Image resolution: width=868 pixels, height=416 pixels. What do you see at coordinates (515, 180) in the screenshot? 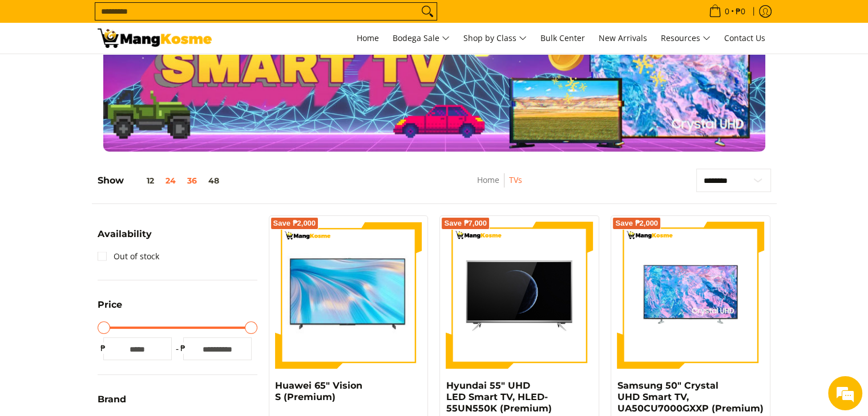
I see `a: TVs` at bounding box center [515, 180].